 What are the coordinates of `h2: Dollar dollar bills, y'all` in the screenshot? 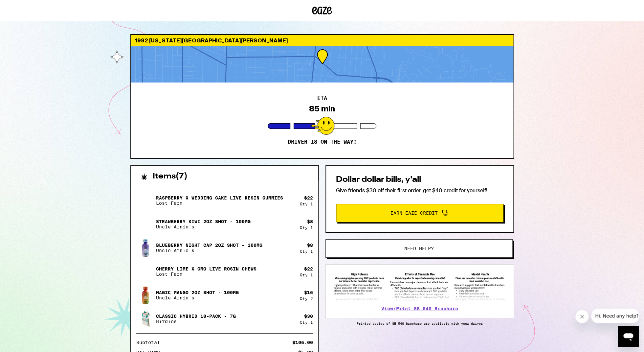 It's located at (420, 180).